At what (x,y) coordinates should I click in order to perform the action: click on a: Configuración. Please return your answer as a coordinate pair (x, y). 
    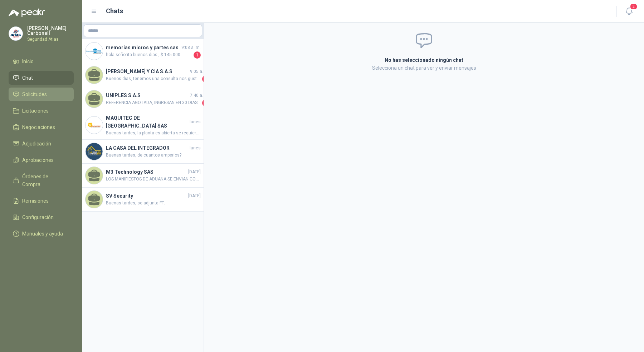
    Looking at the image, I should click on (41, 217).